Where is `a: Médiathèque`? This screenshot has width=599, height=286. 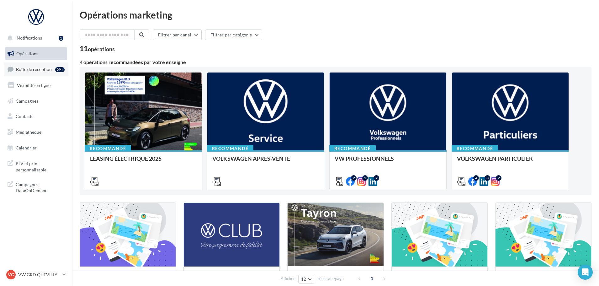 a: Médiathèque is located at coordinates (36, 132).